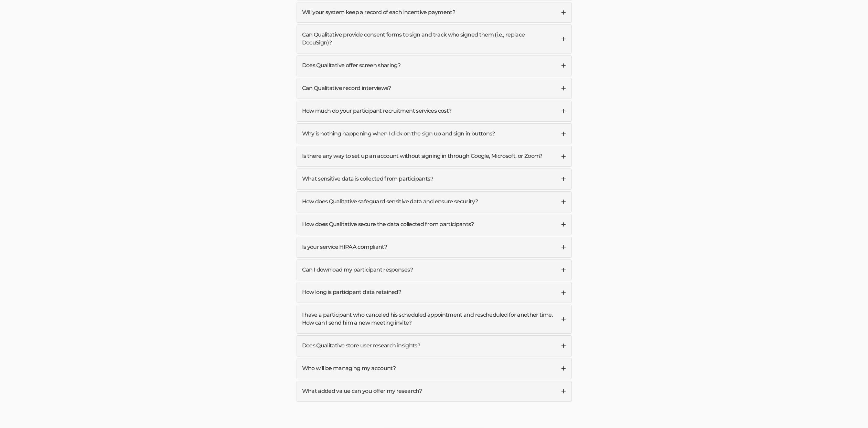  Describe the element at coordinates (434, 66) in the screenshot. I see `a: Does Qualitative offer screen sharing?` at that location.